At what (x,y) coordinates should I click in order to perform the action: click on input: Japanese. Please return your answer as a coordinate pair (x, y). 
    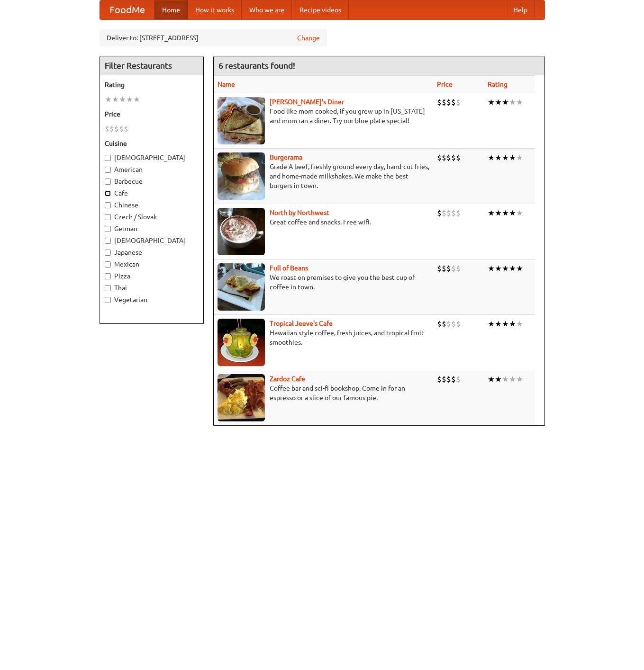
    Looking at the image, I should click on (107, 252).